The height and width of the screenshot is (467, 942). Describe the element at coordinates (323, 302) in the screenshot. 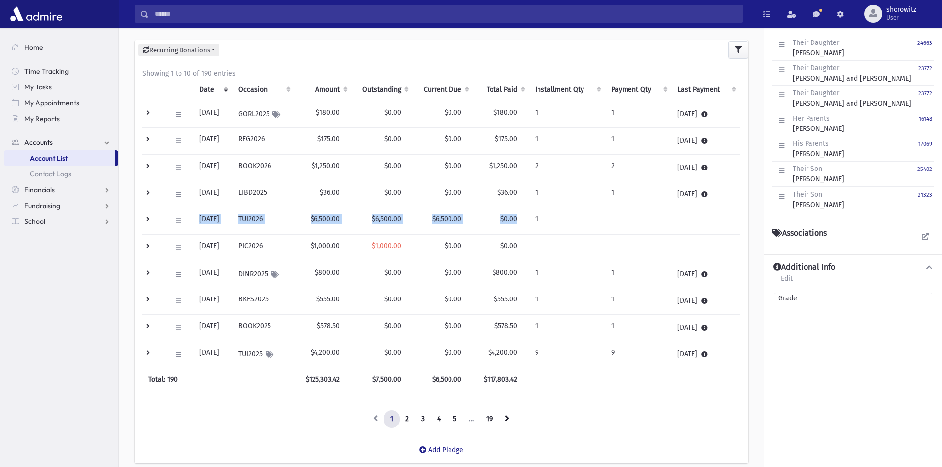

I see `td: $555.00` at that location.